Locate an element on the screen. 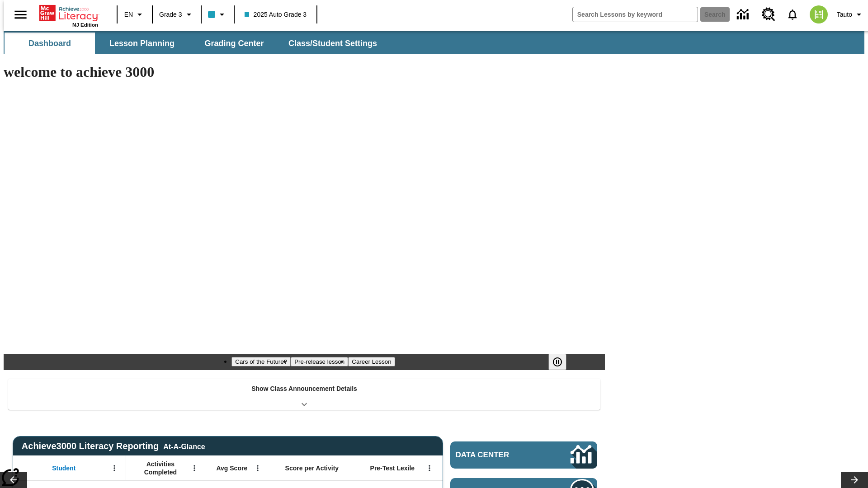 The height and width of the screenshot is (488, 868). span: Achieve3000 Literacy Reporting is located at coordinates (114, 446).